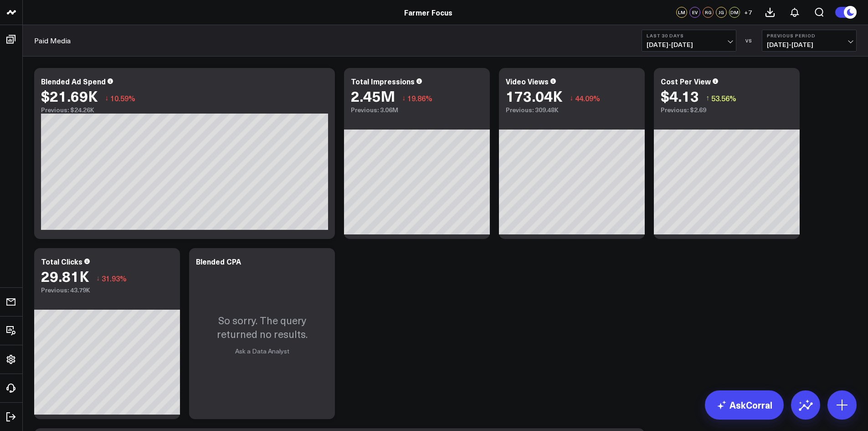 This screenshot has width=868, height=431. Describe the element at coordinates (809, 35) in the screenshot. I see `b: Previous Period` at that location.